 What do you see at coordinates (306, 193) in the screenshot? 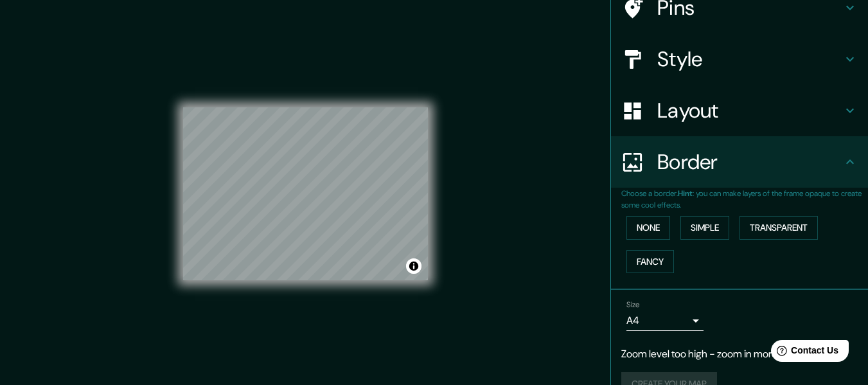
I see `canvas: Map` at bounding box center [306, 193].